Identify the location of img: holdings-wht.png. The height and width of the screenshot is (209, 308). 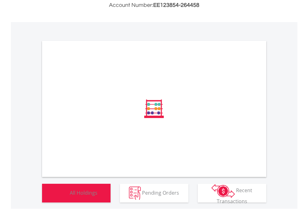
(62, 193).